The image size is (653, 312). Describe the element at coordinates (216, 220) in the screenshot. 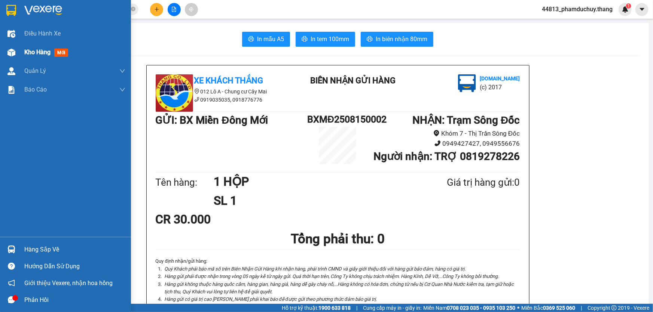

I see `div: CR 30.000` at that location.